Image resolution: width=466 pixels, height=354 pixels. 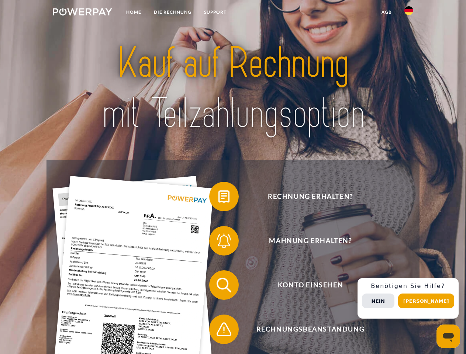 What do you see at coordinates (224, 285) in the screenshot?
I see `img: qb_search.svg` at bounding box center [224, 285].